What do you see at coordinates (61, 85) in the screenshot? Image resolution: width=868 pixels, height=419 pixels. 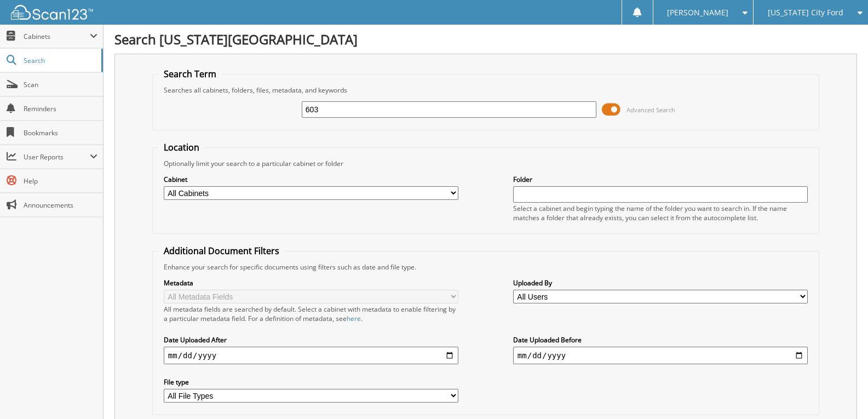 I see `span: Scan` at bounding box center [61, 85].